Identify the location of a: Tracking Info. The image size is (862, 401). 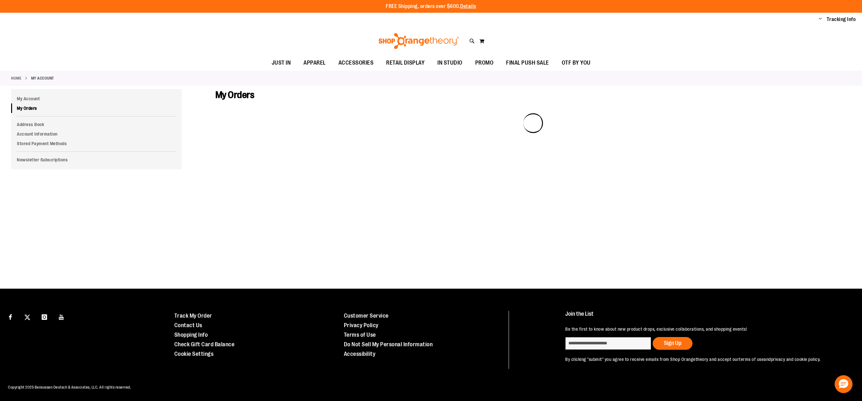
(841, 19).